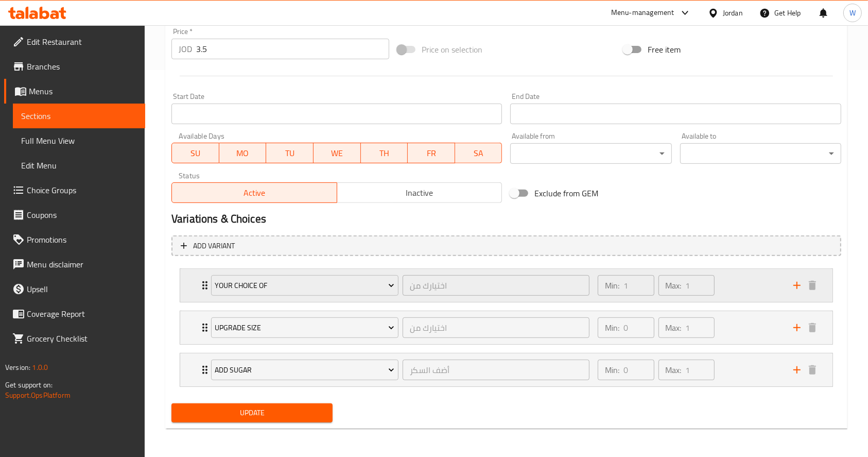 This screenshot has width=868, height=457. Describe the element at coordinates (733, 13) in the screenshot. I see `div: Jordan` at that location.